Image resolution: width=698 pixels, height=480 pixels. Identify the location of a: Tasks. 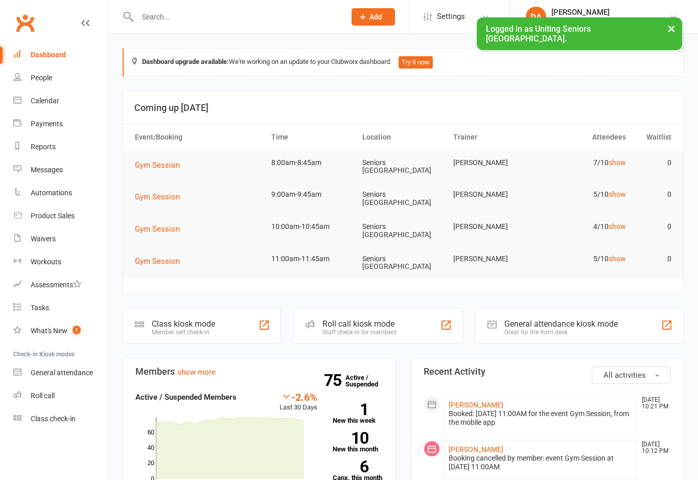
(60, 308).